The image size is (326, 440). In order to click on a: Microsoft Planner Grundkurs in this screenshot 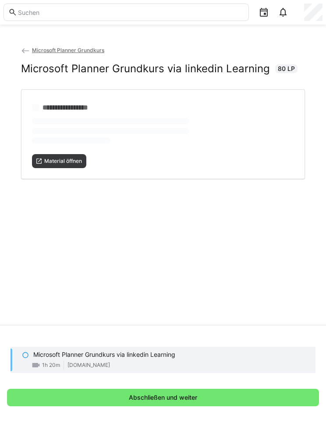, I will do `click(63, 50)`.